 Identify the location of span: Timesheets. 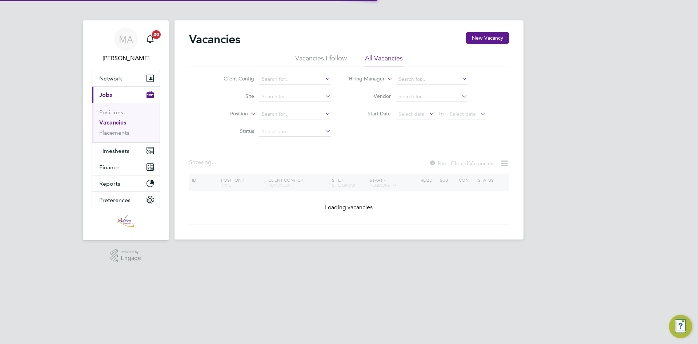
(114, 151).